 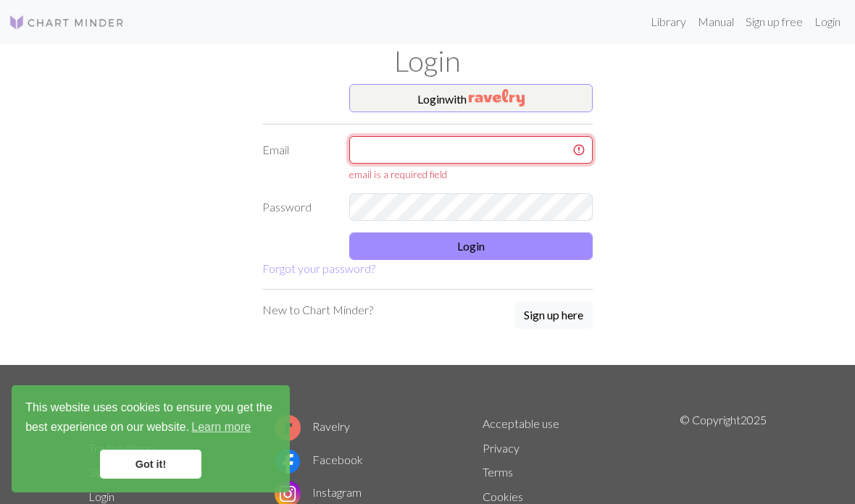 What do you see at coordinates (319, 268) in the screenshot?
I see `a: Forgot your password?` at bounding box center [319, 268].